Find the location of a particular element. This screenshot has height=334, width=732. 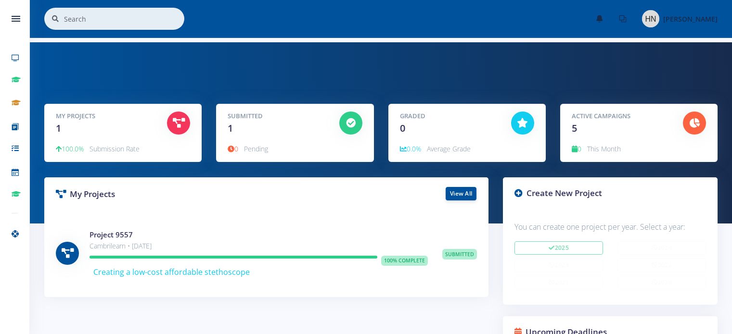

span: 0.0% is located at coordinates (411, 149).